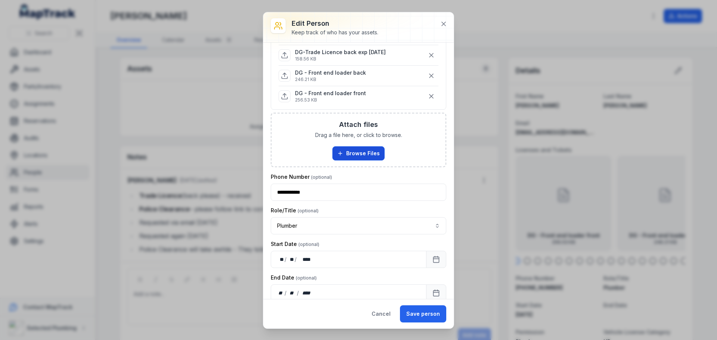  I want to click on label: Phone Number, so click(301, 177).